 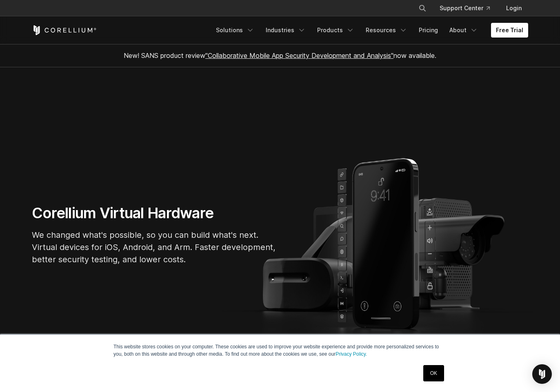 I want to click on a: Products, so click(x=335, y=30).